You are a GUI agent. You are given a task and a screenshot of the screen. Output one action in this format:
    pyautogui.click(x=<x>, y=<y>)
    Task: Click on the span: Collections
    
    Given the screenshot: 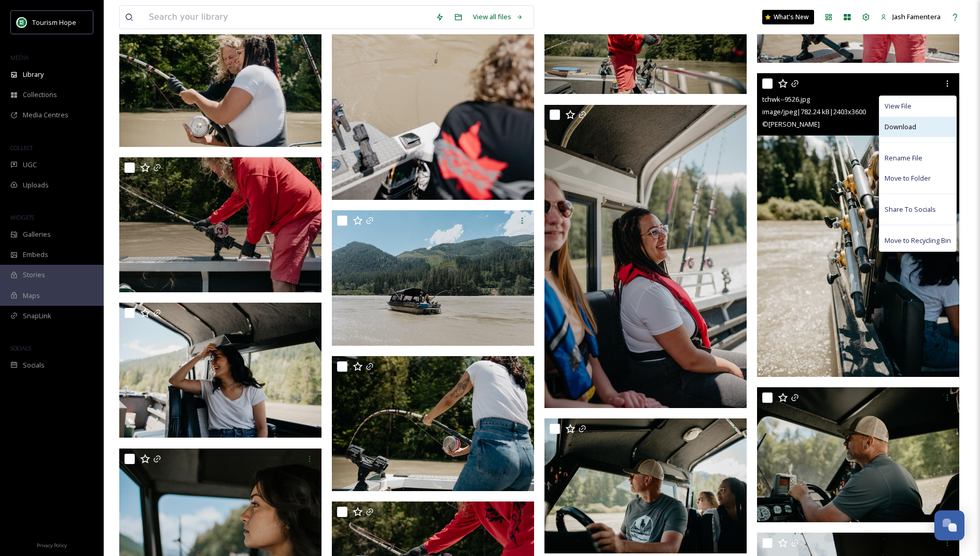 What is the action you would take?
    pyautogui.click(x=40, y=94)
    